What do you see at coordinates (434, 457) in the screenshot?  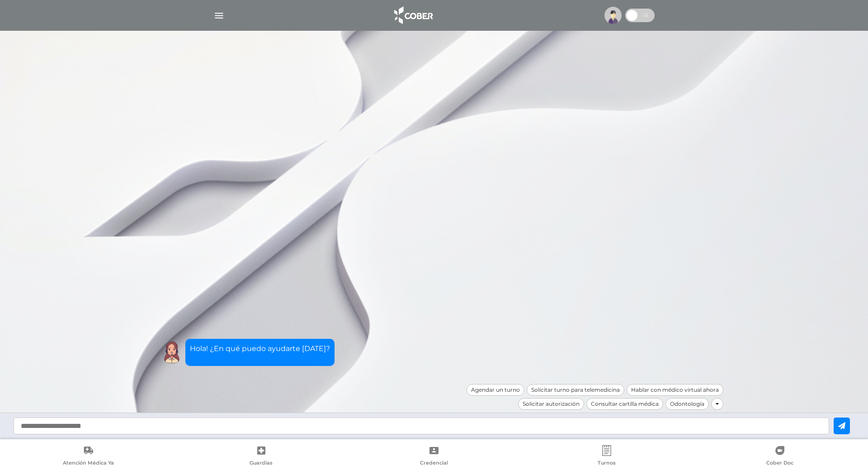 I see `a: Credencial` at bounding box center [434, 457].